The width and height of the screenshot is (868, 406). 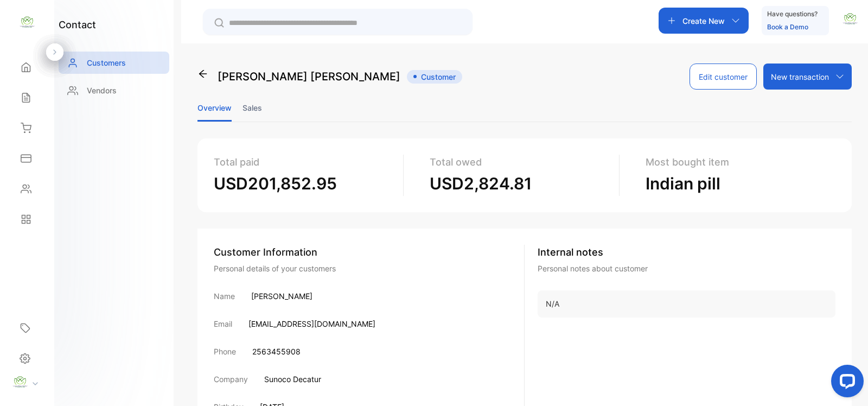 I want to click on p: 2563455908, so click(x=277, y=351).